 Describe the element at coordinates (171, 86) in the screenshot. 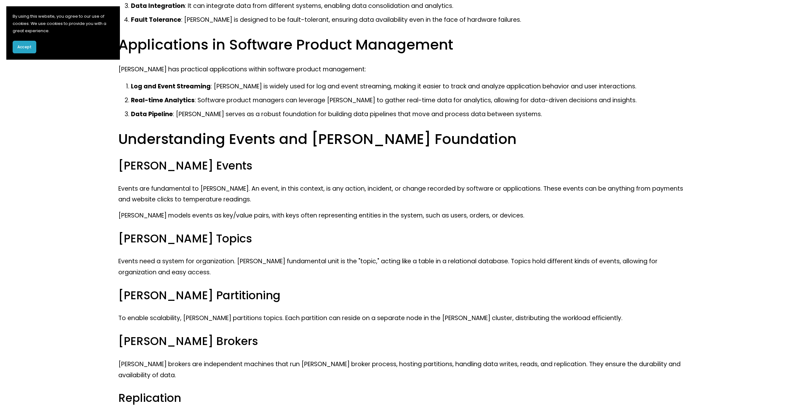

I see `strong: Log and Event Streaming` at that location.